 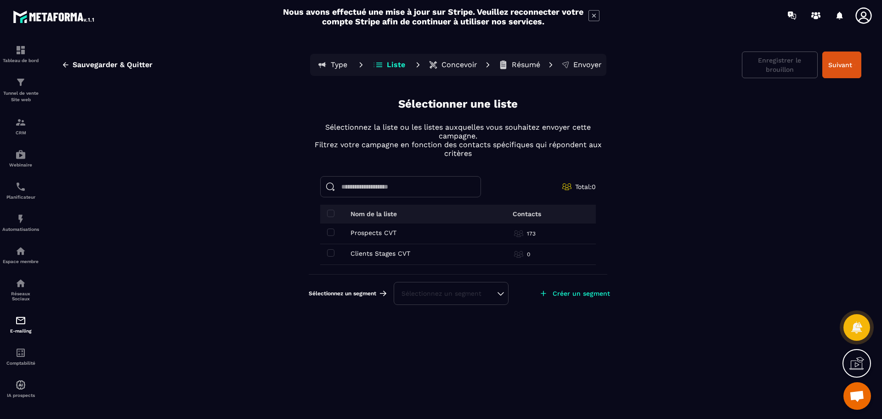 I want to click on p: Comptabilité, so click(x=21, y=362).